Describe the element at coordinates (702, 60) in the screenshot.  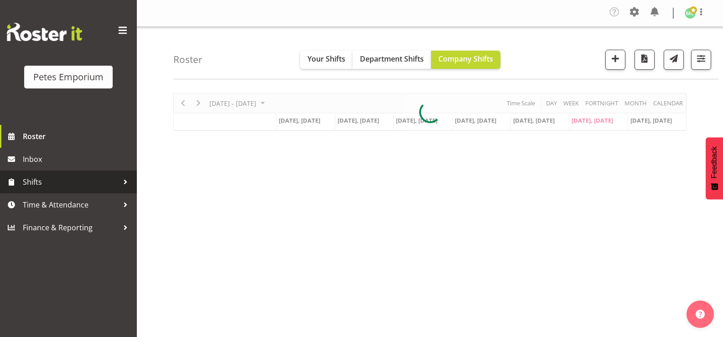
I see `button: Filter Shifts` at that location.